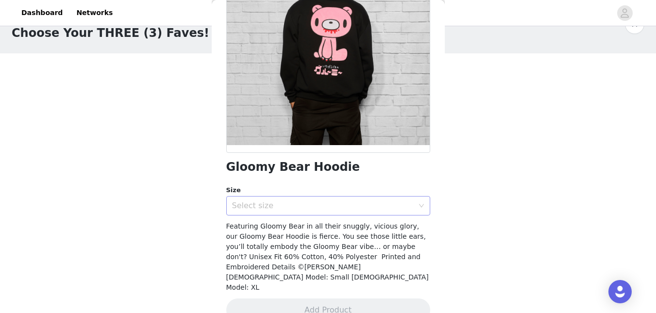 This screenshot has height=313, width=656. What do you see at coordinates (110, 33) in the screenshot?
I see `h1: Choose Your THREE (3) Faves!` at bounding box center [110, 33].